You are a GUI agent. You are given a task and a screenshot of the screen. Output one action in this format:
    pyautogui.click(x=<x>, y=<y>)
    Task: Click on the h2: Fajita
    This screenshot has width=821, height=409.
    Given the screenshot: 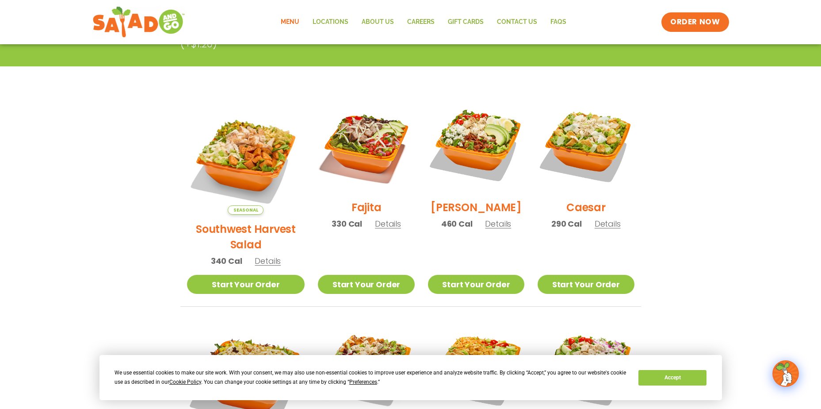 What is the action you would take?
    pyautogui.click(x=367, y=207)
    